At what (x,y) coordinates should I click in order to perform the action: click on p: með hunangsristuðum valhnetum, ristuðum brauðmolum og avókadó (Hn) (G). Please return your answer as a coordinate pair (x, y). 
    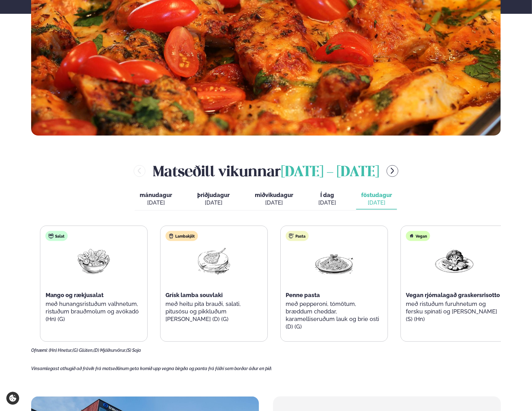
    Looking at the image, I should click on (94, 311).